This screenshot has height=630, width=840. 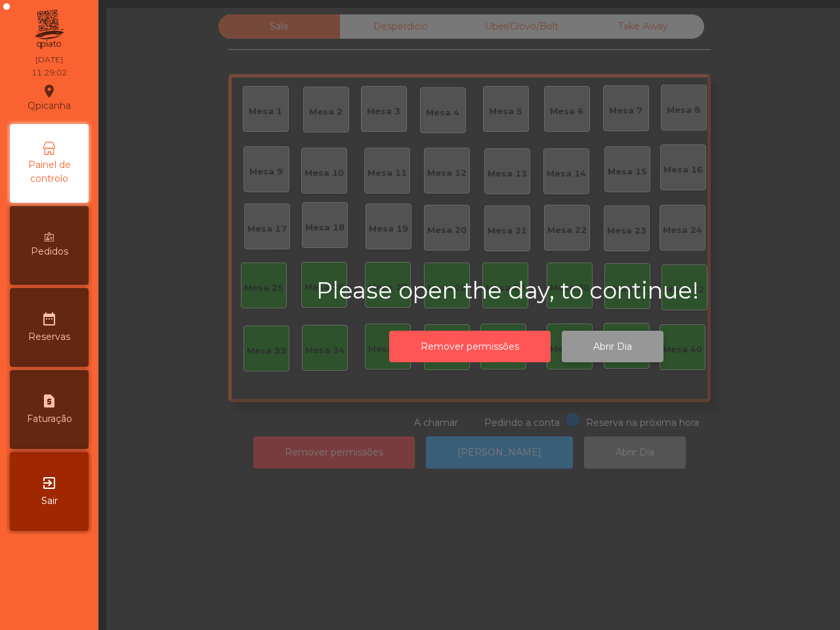 What do you see at coordinates (49, 172) in the screenshot?
I see `span: Painel de controlo` at bounding box center [49, 172].